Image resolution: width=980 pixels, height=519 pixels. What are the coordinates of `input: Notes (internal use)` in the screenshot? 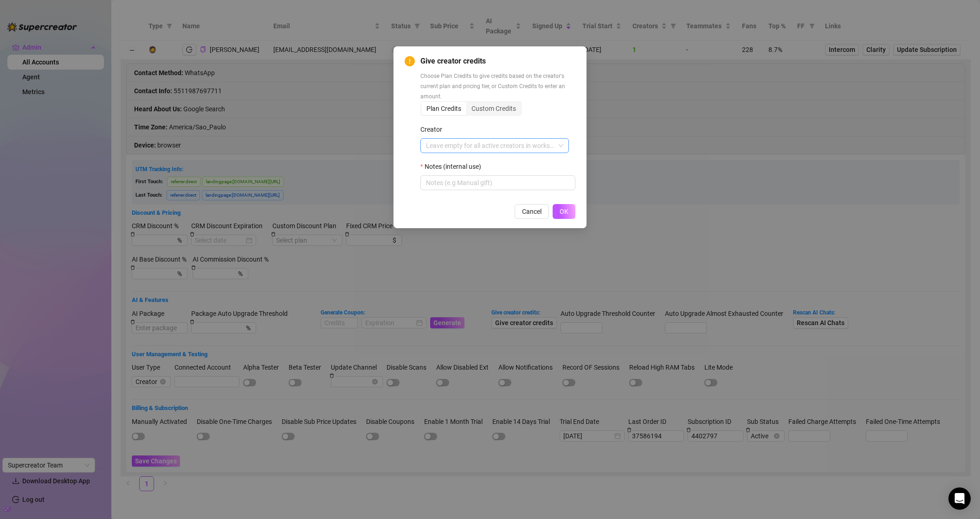 It's located at (498, 183).